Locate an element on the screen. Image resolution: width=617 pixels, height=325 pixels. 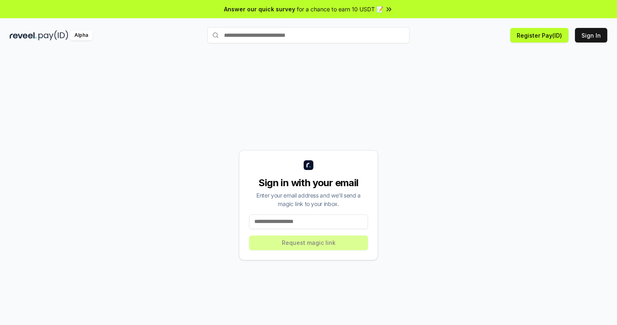
button: Register Pay(ID) is located at coordinates (540, 35).